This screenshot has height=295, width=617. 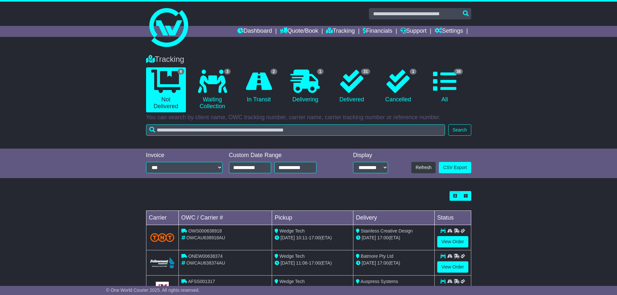 What do you see at coordinates (302, 263) in the screenshot?
I see `span: 11:06` at bounding box center [302, 263].